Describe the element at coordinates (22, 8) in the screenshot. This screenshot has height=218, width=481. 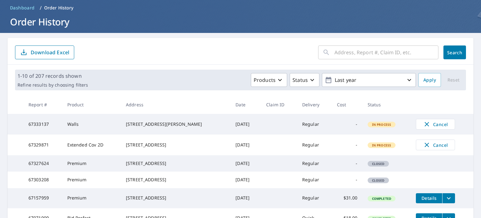
I see `span: Dashboard` at that location.